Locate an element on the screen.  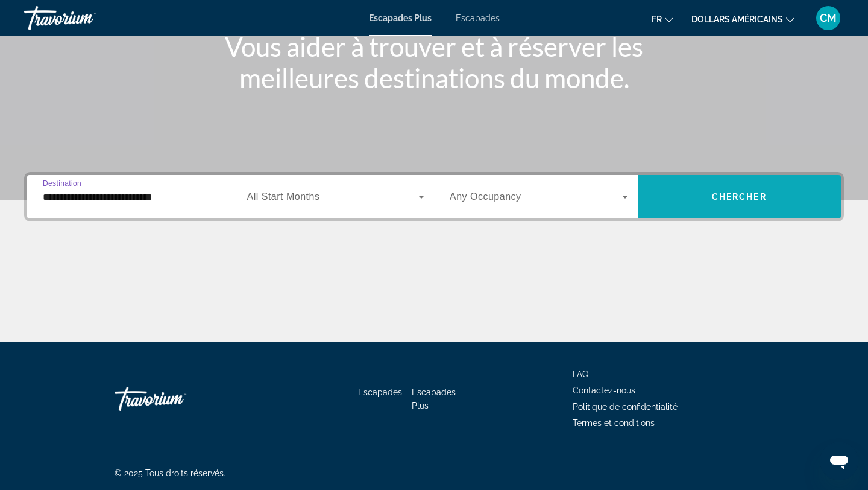
font: Termes et conditions is located at coordinates (614, 423).